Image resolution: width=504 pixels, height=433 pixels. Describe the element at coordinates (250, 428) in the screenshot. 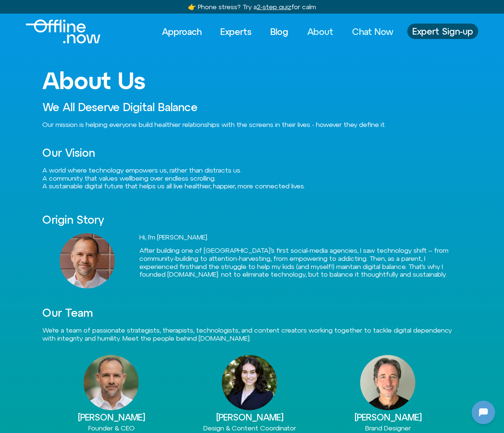

I see `span: Design & Content Coordinator` at that location.